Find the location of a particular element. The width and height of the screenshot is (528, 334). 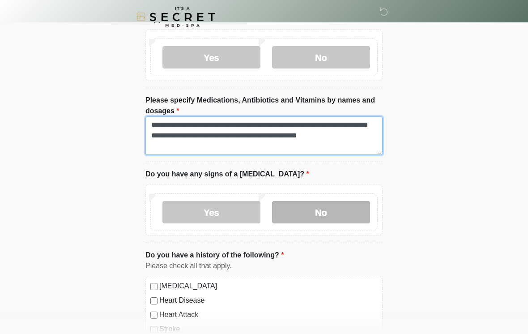

label: Please specify Medications, Antibiotics and Vitamins by names and dosages is located at coordinates (264, 106).